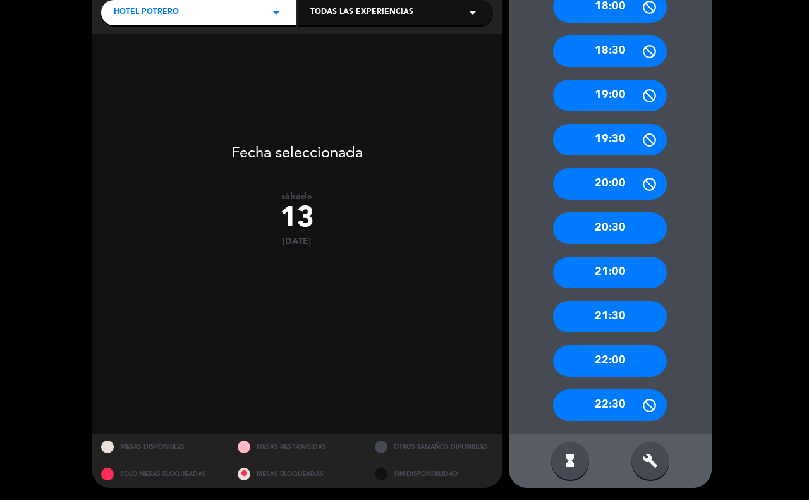 Image resolution: width=809 pixels, height=500 pixels. What do you see at coordinates (362, 13) in the screenshot?
I see `span: Todas las experiencias` at bounding box center [362, 13].